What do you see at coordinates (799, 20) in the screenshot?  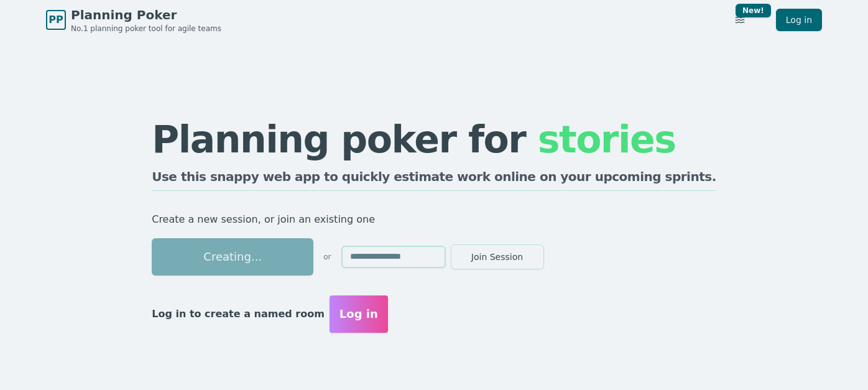 I see `a: Log in` at bounding box center [799, 20].